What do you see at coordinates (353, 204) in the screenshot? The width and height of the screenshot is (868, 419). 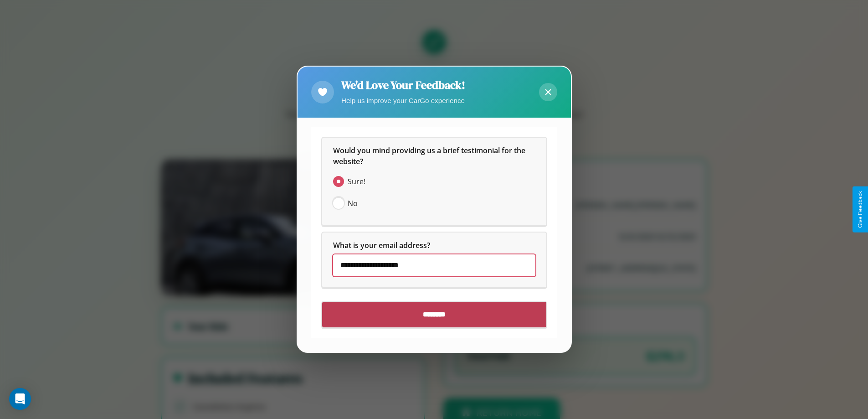 I see `span: No` at bounding box center [353, 204].